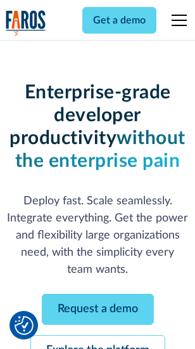 The image size is (195, 349). Describe the element at coordinates (98, 309) in the screenshot. I see `a: Request a demo` at that location.